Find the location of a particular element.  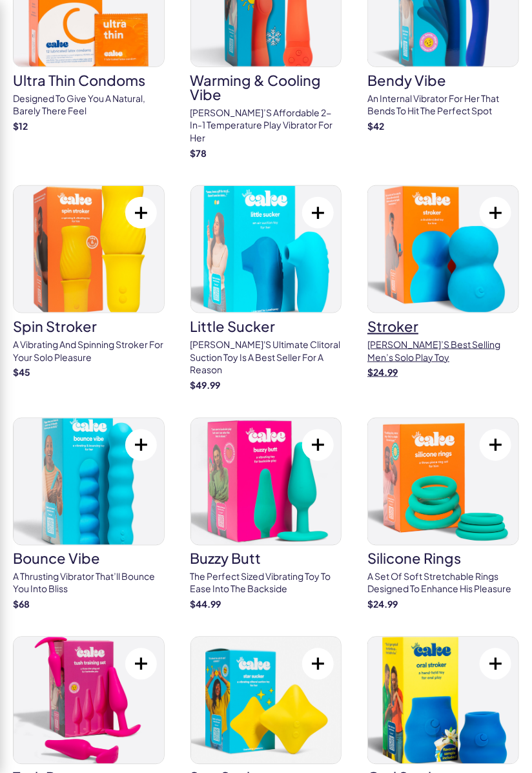

p: A set of soft stretchable rings designed to enhance his pleasure is located at coordinates (443, 583).